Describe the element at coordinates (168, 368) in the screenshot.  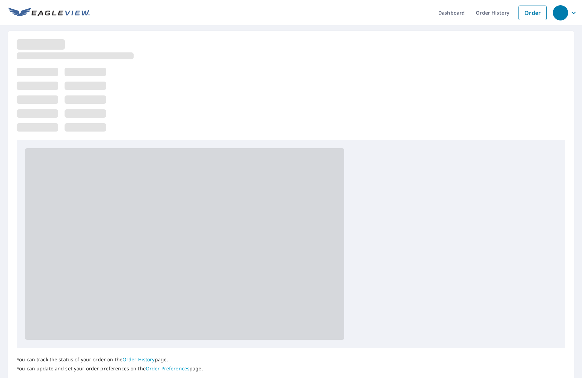
I see `a: Order Preferences` at that location.